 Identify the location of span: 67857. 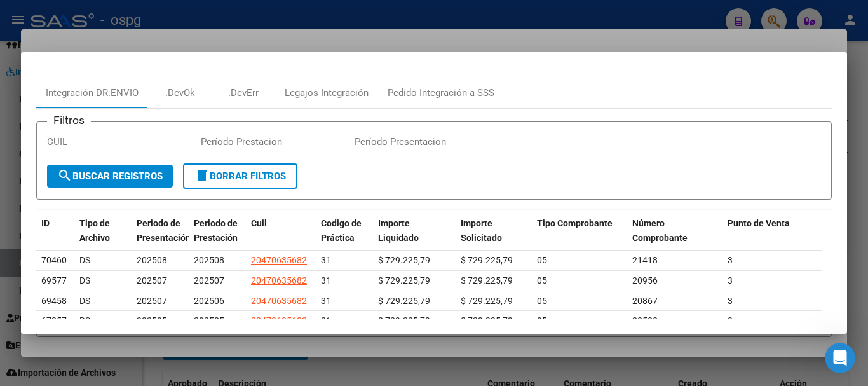
(54, 320).